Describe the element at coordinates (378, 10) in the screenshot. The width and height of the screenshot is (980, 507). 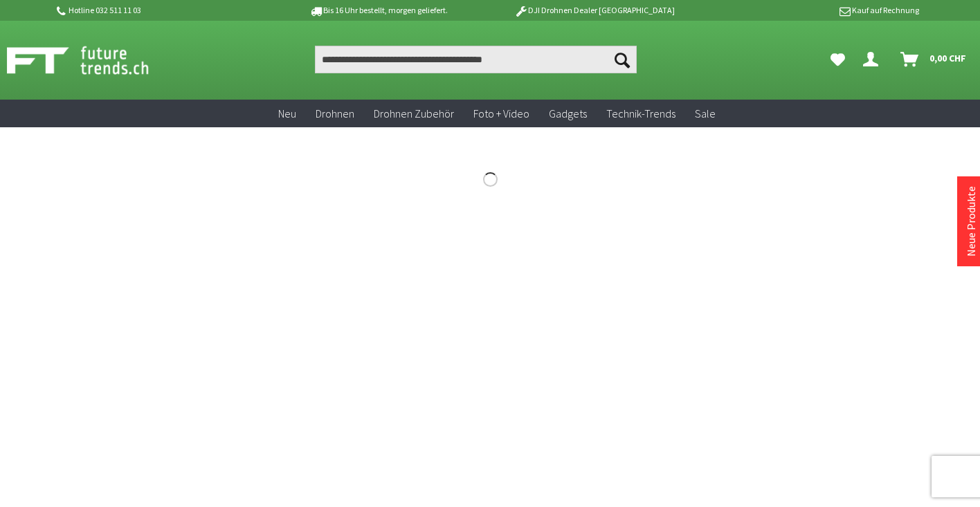
I see `p: Bis 16 Uhr bestellt, morgen geliefert.` at that location.